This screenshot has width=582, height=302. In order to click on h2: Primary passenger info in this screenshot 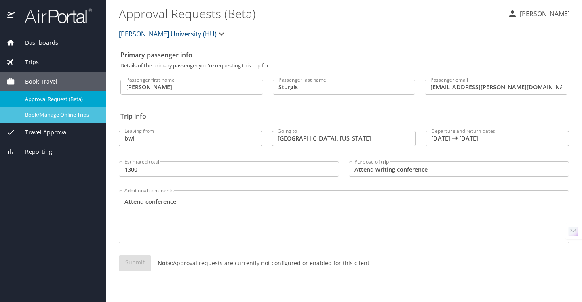, I will do `click(344, 55)`.